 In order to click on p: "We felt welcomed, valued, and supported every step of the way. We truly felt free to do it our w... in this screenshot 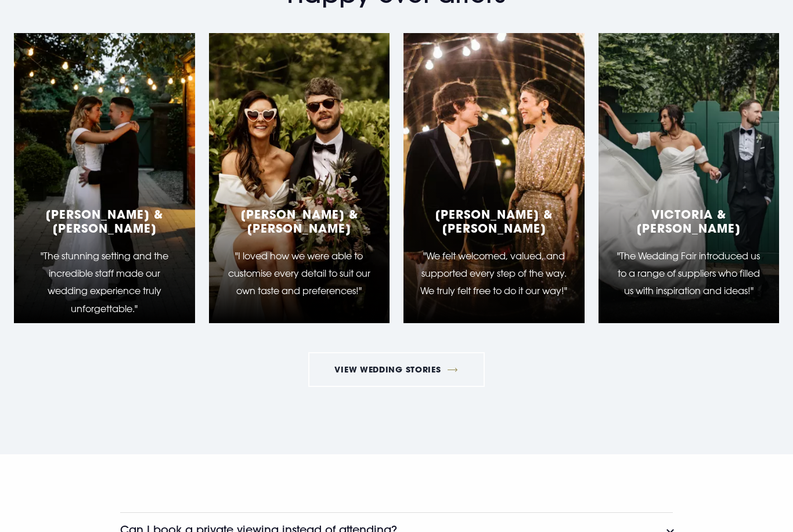, I will do `click(494, 273)`.